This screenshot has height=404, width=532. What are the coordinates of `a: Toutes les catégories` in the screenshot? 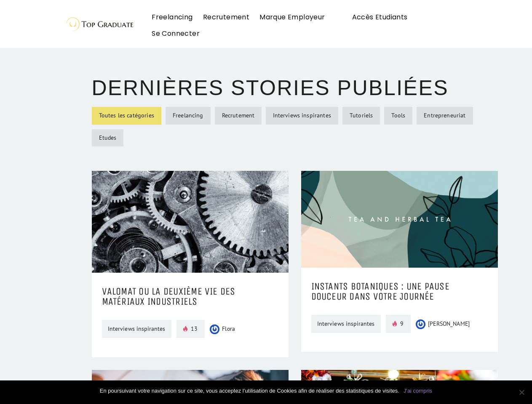 It's located at (127, 116).